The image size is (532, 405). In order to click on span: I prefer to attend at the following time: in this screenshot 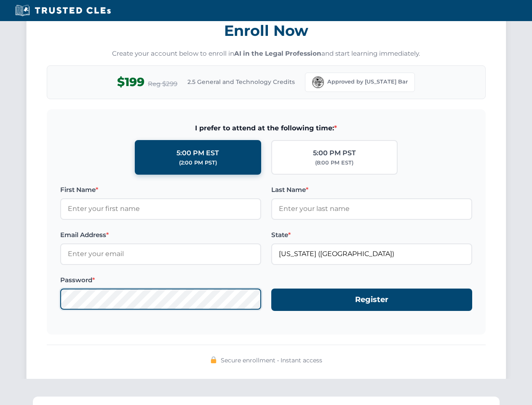, I will do `click(266, 128)`.